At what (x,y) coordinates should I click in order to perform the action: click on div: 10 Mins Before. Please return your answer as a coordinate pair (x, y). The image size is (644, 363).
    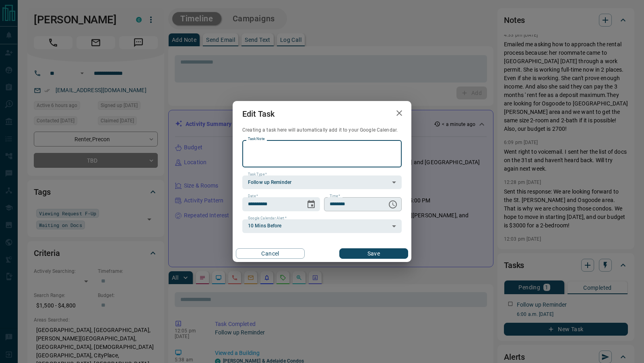
    Looking at the image, I should click on (322, 226).